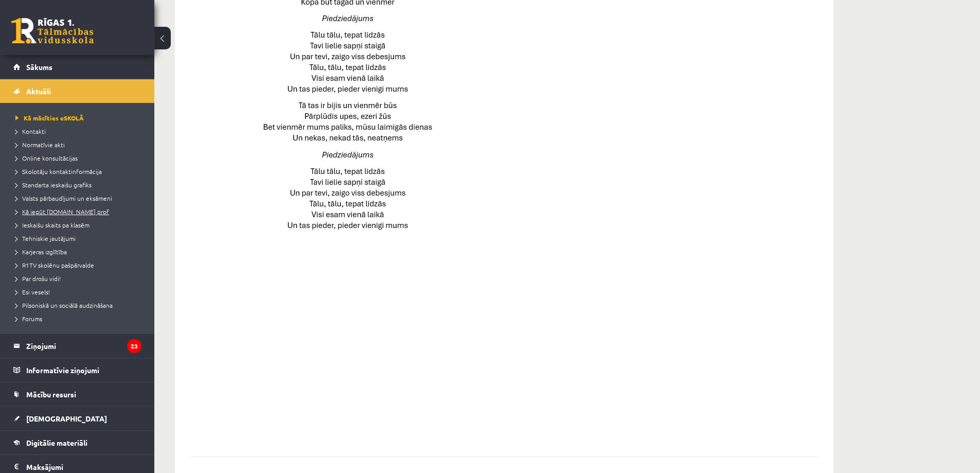  I want to click on a: Kā mācīties eSKOLĀ, so click(80, 118).